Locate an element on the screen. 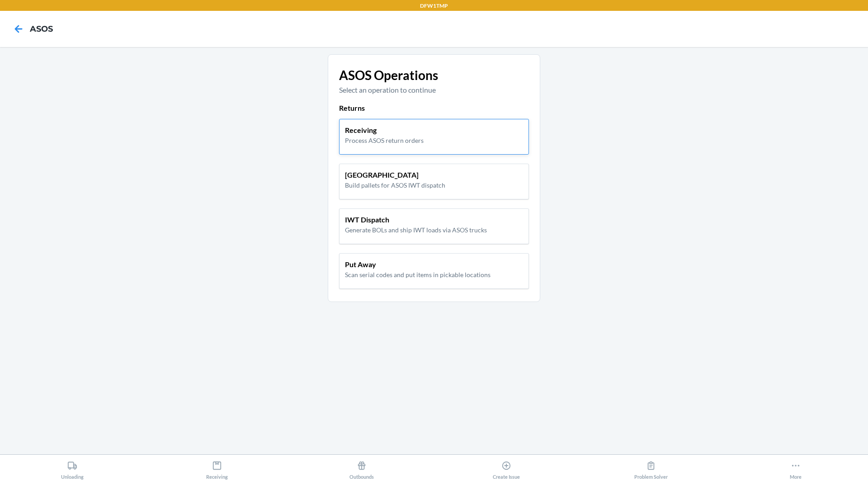 The image size is (868, 481). p: Build pallets for ASOS IWT dispatch is located at coordinates (395, 185).